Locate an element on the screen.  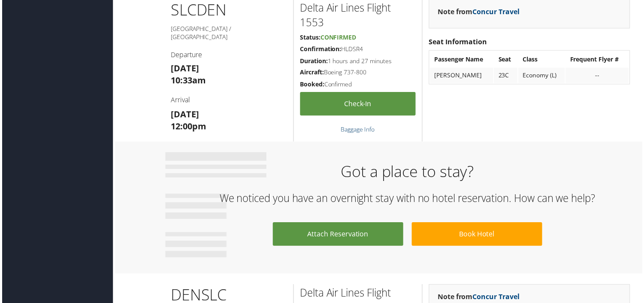
a: Baggage Info is located at coordinates (358, 130).